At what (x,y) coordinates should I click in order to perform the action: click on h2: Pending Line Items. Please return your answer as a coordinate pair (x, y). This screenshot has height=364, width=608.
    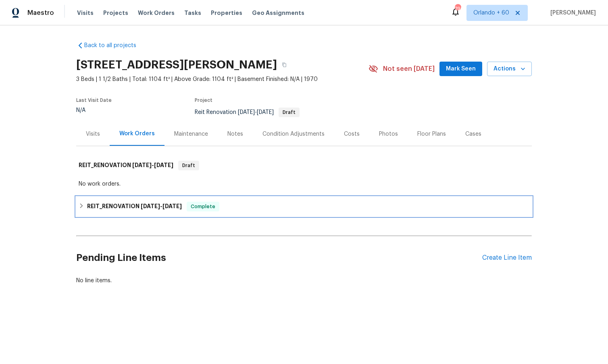
    Looking at the image, I should click on (279, 257).